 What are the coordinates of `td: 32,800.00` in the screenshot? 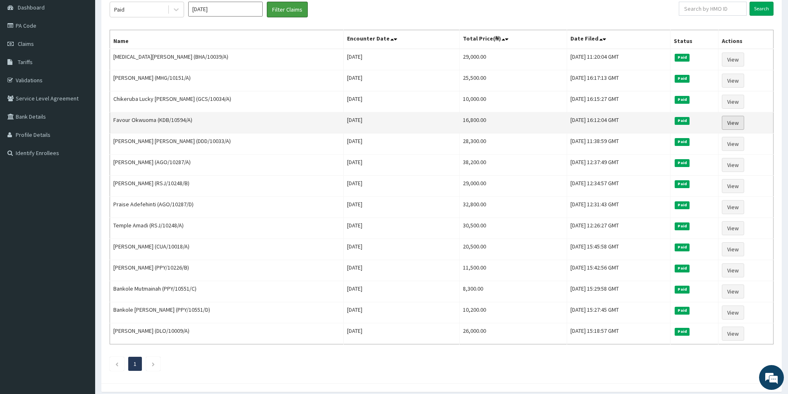 It's located at (513, 207).